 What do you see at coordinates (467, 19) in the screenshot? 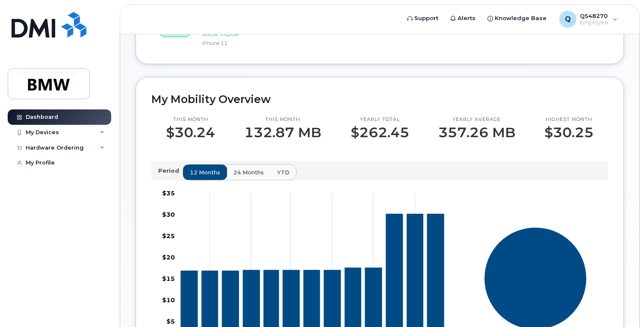
I see `span: Alerts` at bounding box center [467, 19].